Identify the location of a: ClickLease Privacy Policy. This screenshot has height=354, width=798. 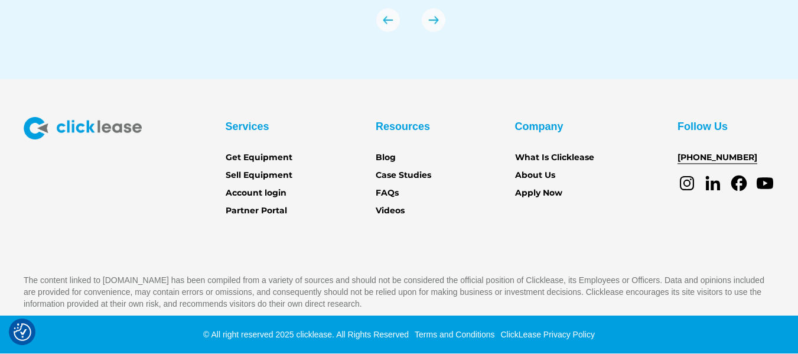
(546, 334).